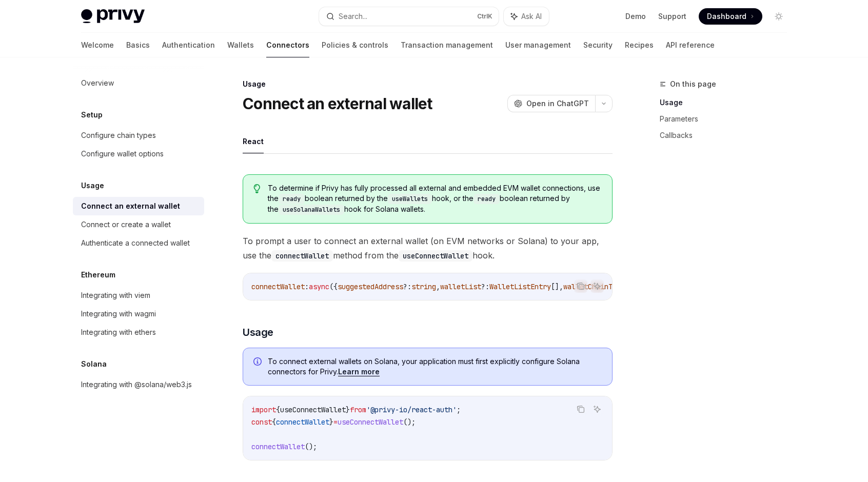 The width and height of the screenshot is (868, 482). I want to click on span: import, so click(264, 410).